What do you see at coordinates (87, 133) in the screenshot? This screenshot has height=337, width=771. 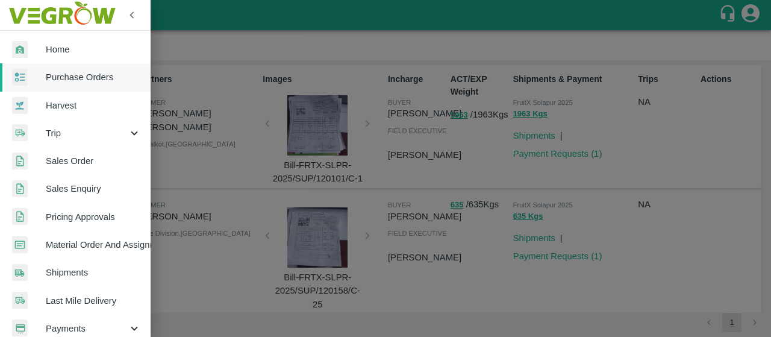 I see `span: Trip` at bounding box center [87, 133].